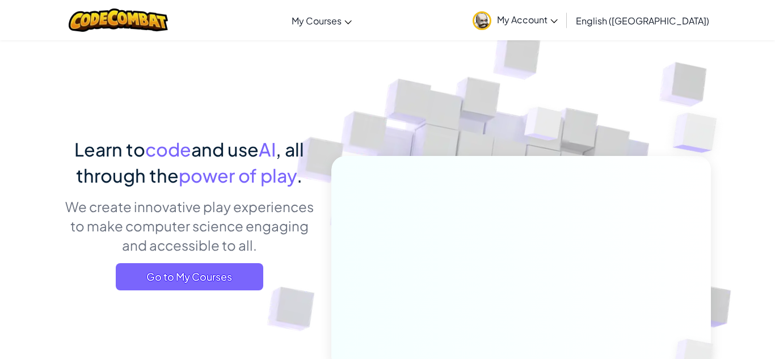 Image resolution: width=775 pixels, height=359 pixels. What do you see at coordinates (317, 20) in the screenshot?
I see `span: My Courses` at bounding box center [317, 20].